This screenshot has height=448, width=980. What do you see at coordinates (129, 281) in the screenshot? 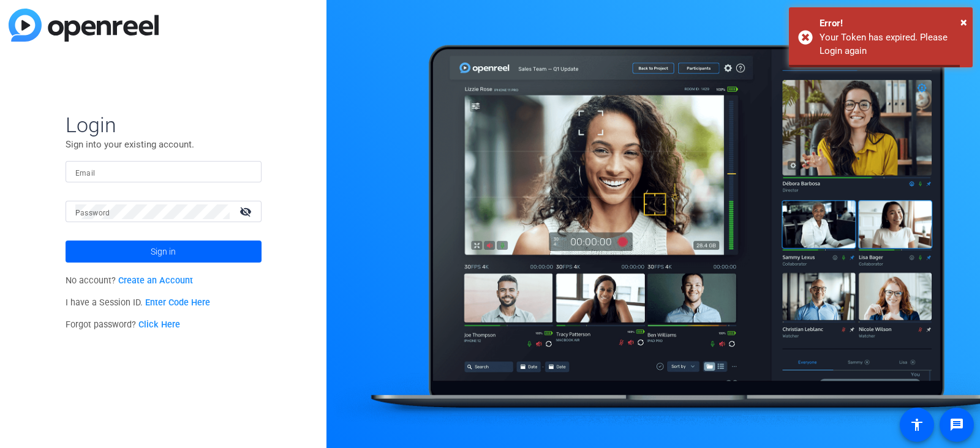
I see `span: No account?` at bounding box center [129, 281].